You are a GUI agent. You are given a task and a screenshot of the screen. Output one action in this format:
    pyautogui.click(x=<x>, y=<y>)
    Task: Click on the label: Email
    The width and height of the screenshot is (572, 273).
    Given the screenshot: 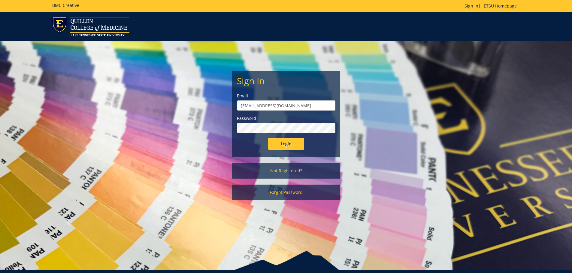 What is the action you would take?
    pyautogui.click(x=286, y=96)
    